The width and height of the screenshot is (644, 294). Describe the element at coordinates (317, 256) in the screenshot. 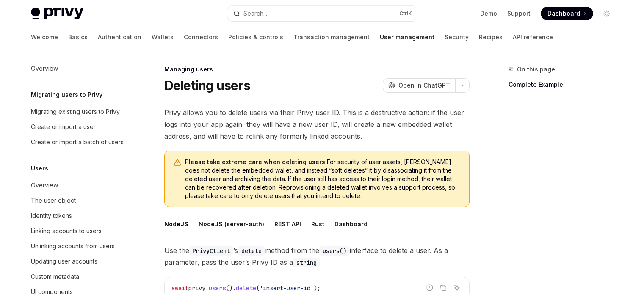

I see `span: Use the ’s method from the interface to delete a user. As a parameter, pass the user’s Privy ID a...` at that location.